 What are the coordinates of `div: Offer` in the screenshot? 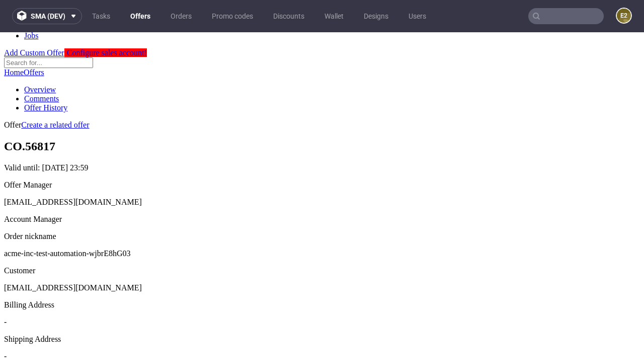 It's located at (322, 93).